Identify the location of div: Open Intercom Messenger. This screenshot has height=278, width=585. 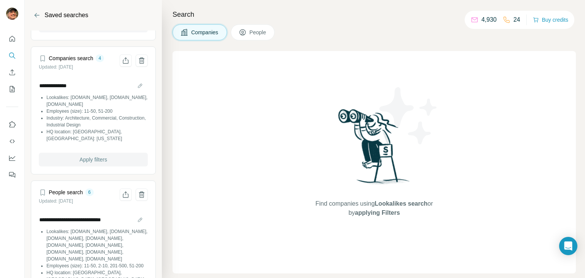
(568, 246).